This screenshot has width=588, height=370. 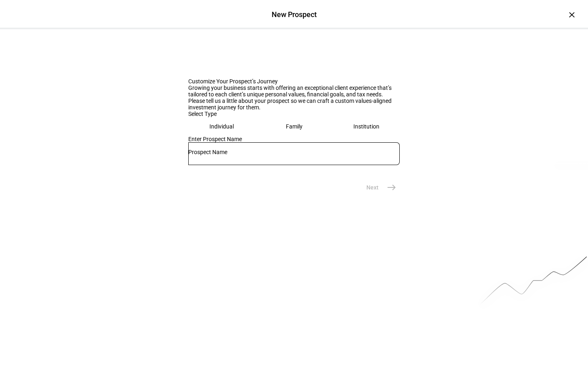 What do you see at coordinates (221, 126) in the screenshot?
I see `div: Individual` at bounding box center [221, 126].